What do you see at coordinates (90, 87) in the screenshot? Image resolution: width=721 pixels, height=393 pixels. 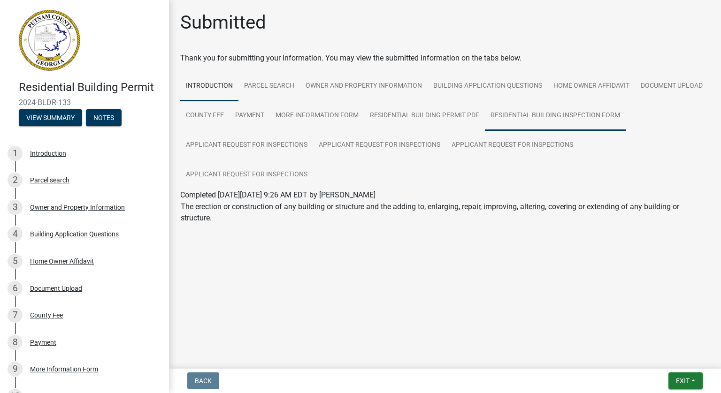 I see `h4: Residential Building Permit` at bounding box center [90, 87].